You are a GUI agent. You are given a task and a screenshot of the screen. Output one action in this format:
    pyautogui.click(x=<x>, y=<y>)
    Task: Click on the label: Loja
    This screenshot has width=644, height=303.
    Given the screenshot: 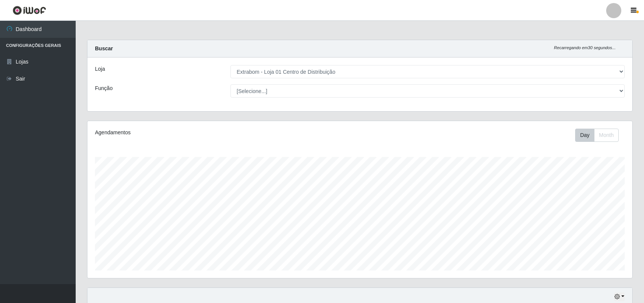 What is the action you would take?
    pyautogui.click(x=100, y=69)
    